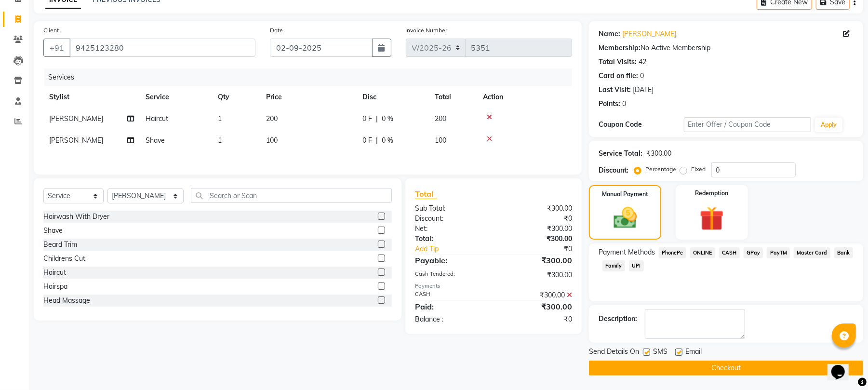 This screenshot has height=390, width=868. I want to click on span: Send Details On, so click(614, 352).